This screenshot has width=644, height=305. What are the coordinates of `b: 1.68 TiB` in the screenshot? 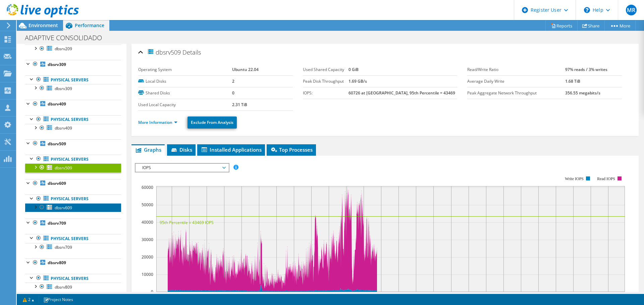 It's located at (572, 81).